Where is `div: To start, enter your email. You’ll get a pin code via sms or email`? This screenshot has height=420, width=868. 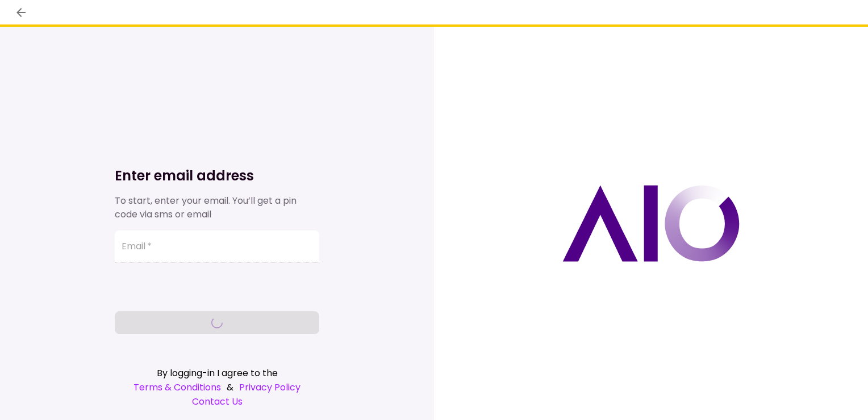
div: To start, enter your email. You’ll get a pin code via sms or email is located at coordinates (217, 207).